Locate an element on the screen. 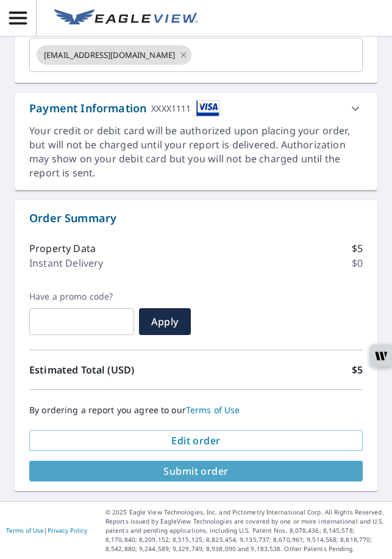  span: Apply is located at coordinates (165, 322).